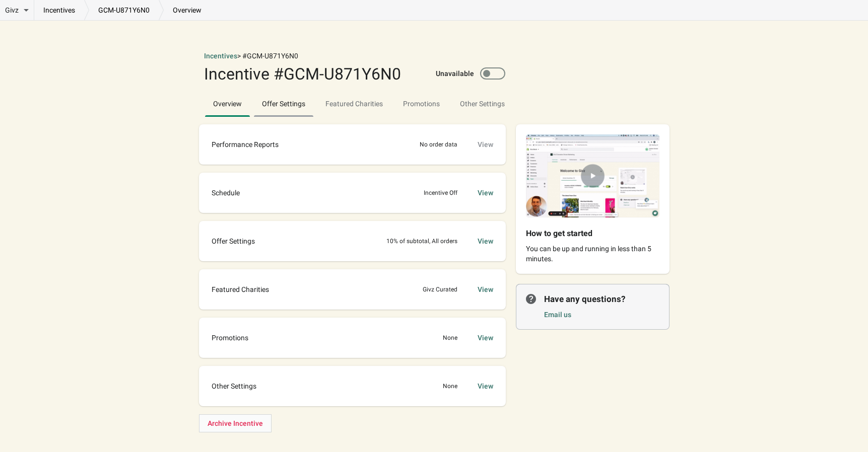 The height and width of the screenshot is (452, 868). What do you see at coordinates (439, 289) in the screenshot?
I see `div: Givz Curated` at bounding box center [439, 289].